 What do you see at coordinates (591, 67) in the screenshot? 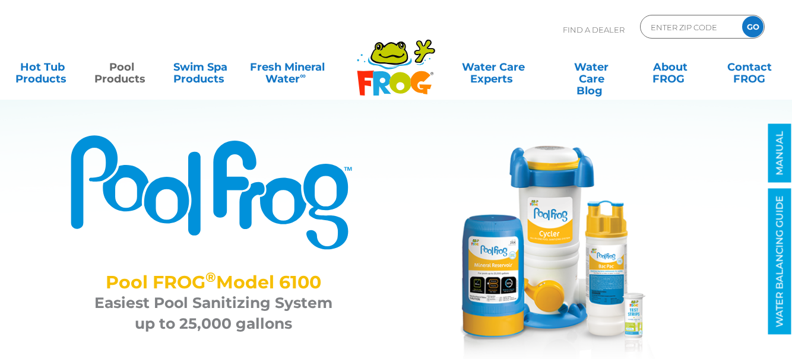
I see `a: Water CareBlog` at bounding box center [591, 67].